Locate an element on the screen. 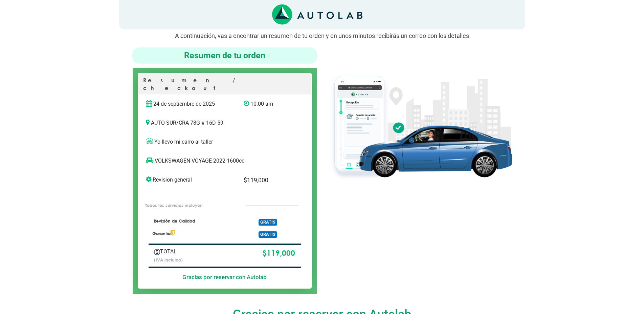  h5: Gracias por reservar con Autolab is located at coordinates (225, 277).